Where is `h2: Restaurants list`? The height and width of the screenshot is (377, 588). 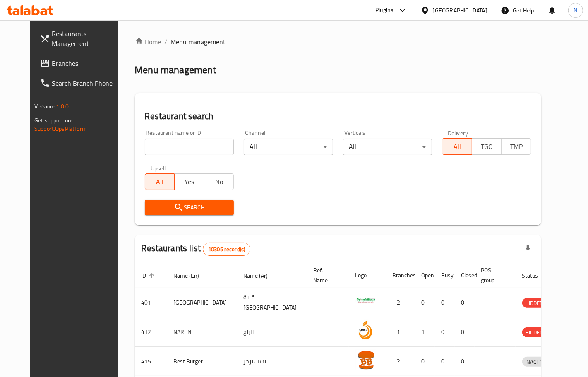 h2: Restaurants list is located at coordinates (196, 249).